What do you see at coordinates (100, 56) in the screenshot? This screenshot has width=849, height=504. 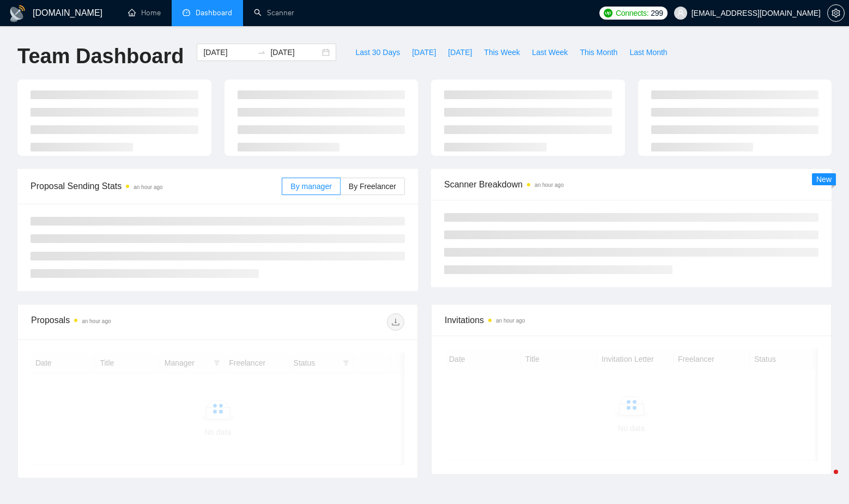 I see `h1: Team Dashboard` at bounding box center [100, 56].